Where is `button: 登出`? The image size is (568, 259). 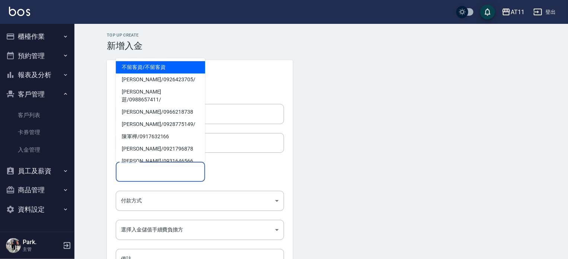 button: 登出 is located at coordinates (545, 12).